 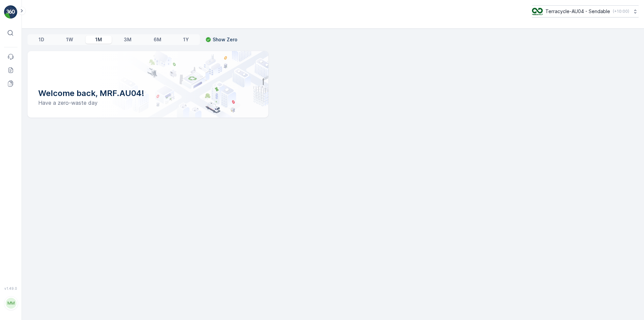 I want to click on p: 3M, so click(x=127, y=39).